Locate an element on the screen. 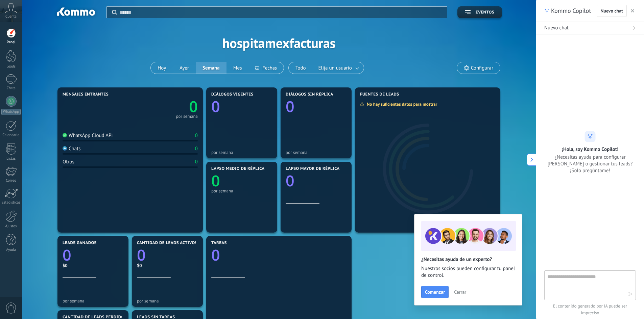  button: Cerrar is located at coordinates (460, 292).